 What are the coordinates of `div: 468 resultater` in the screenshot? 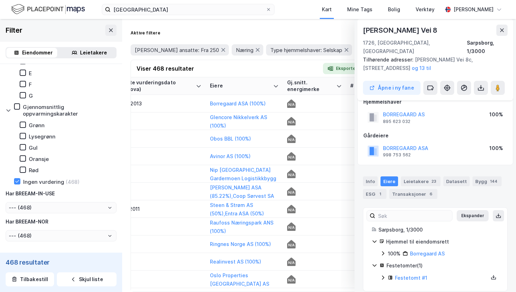 It's located at (61, 262).